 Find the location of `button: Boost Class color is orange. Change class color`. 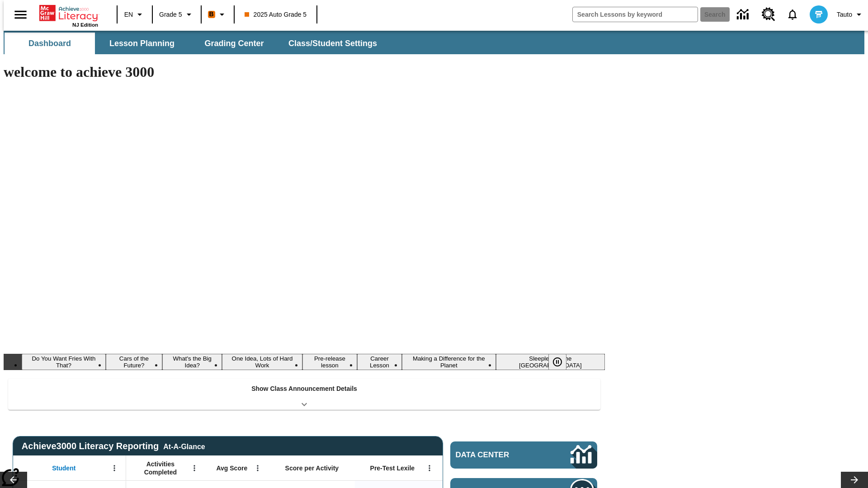

button: Boost Class color is orange. Change class color is located at coordinates (217, 15).